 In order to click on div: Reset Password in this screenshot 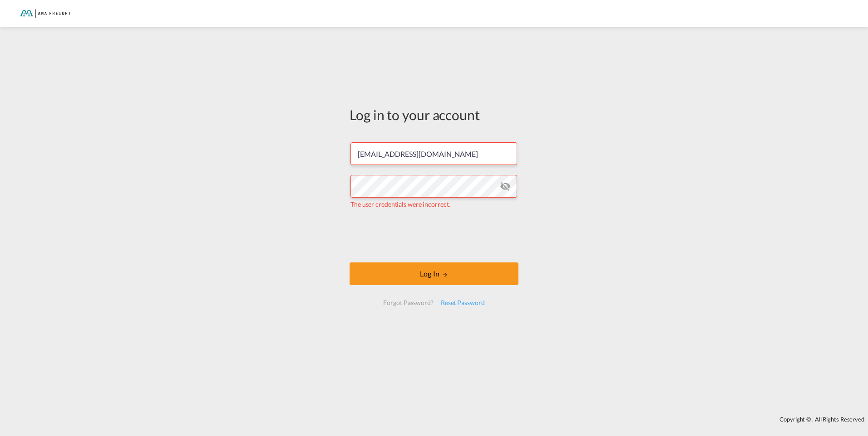, I will do `click(463, 303)`.